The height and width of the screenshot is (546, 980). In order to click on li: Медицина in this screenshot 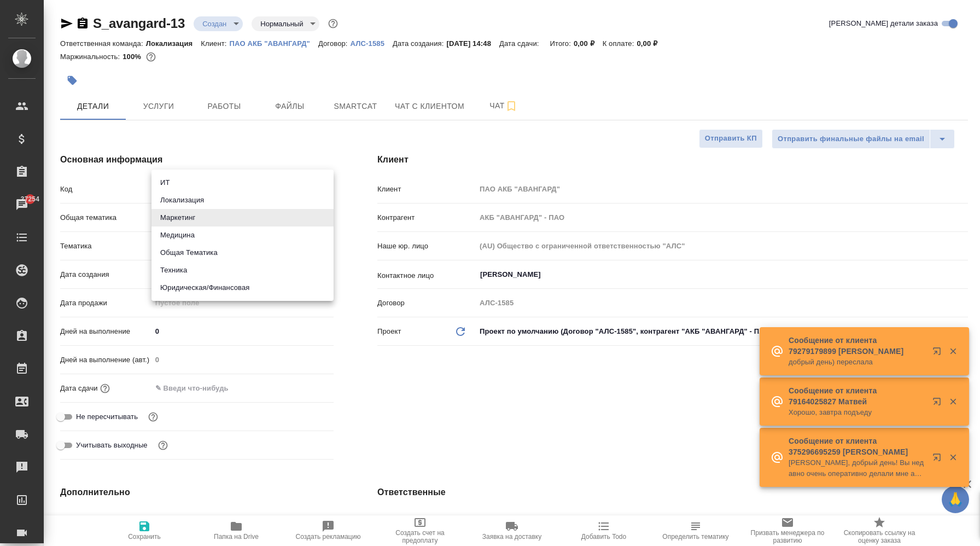, I will do `click(242, 235)`.